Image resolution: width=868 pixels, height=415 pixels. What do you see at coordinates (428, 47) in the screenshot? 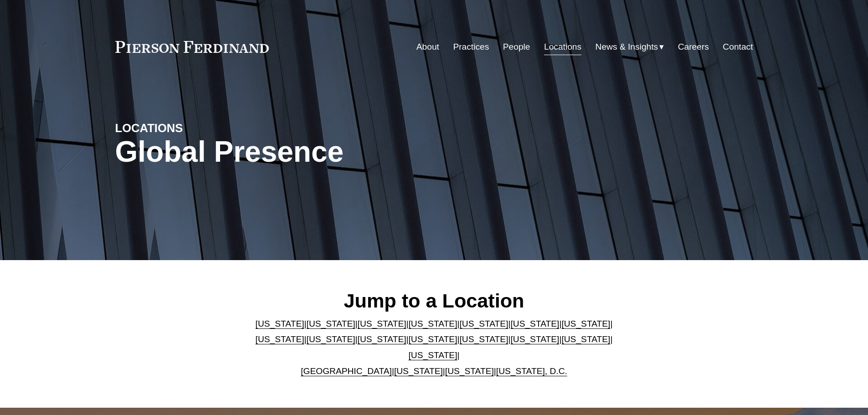
I see `a: About` at bounding box center [428, 47].